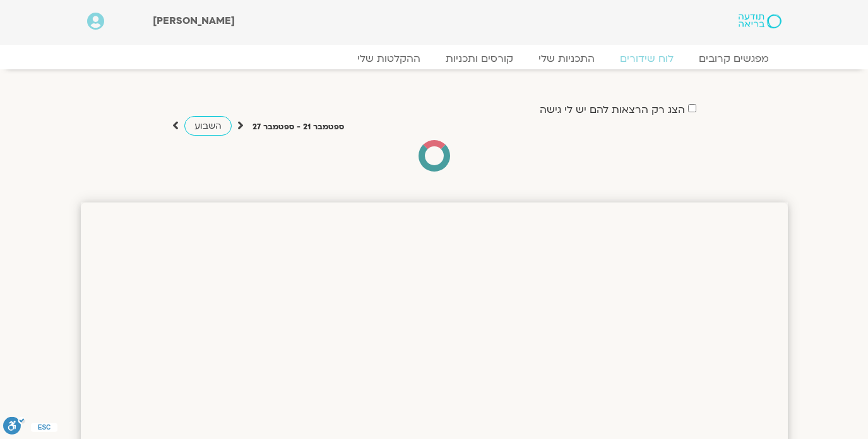 This screenshot has width=868, height=439. Describe the element at coordinates (479, 59) in the screenshot. I see `a: קורסים ותכניות` at that location.